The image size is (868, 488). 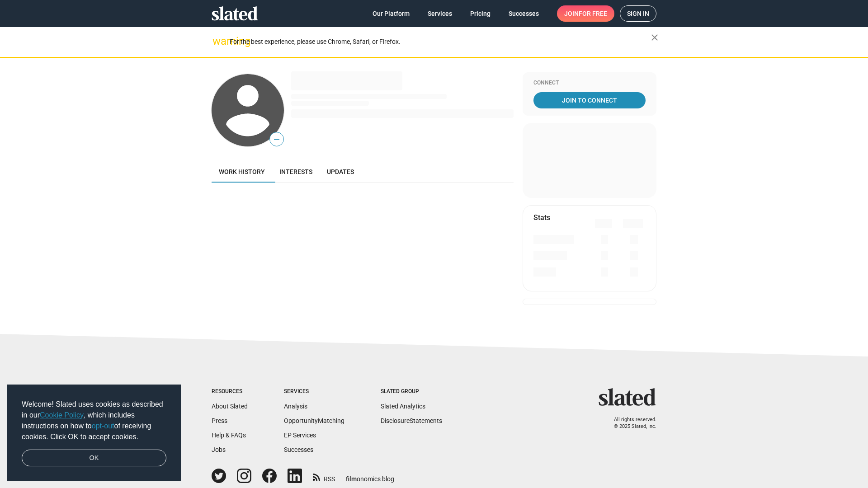 What do you see at coordinates (242, 172) in the screenshot?
I see `span: Work history` at bounding box center [242, 172].